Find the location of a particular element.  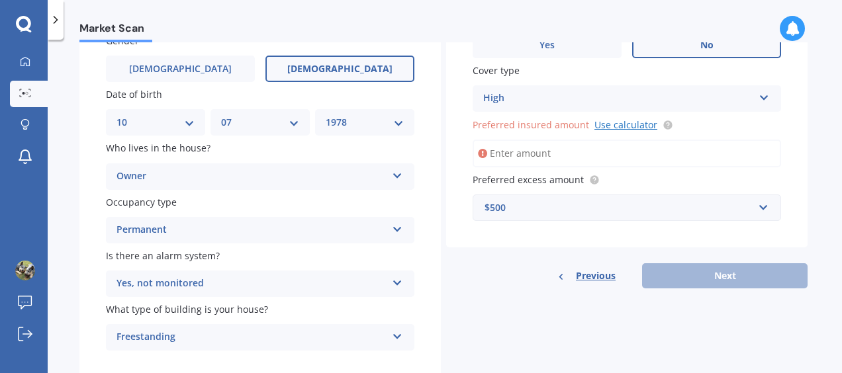

span: Previous is located at coordinates (596, 276).